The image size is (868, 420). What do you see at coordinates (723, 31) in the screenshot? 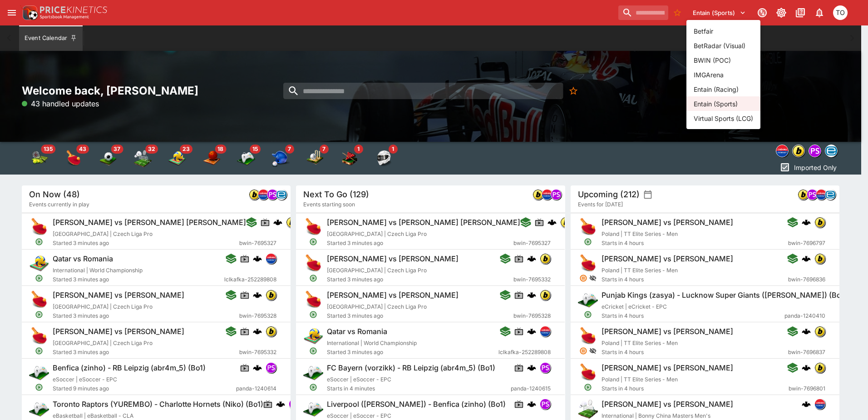
I see `li: Betfair` at bounding box center [723, 31].